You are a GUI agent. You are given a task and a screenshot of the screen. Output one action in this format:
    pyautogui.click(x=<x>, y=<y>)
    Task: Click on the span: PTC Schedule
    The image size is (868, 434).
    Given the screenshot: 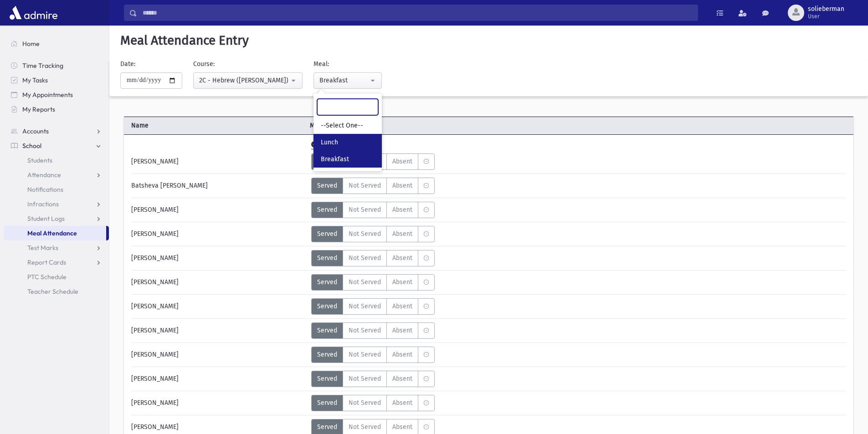 What is the action you would take?
    pyautogui.click(x=47, y=277)
    